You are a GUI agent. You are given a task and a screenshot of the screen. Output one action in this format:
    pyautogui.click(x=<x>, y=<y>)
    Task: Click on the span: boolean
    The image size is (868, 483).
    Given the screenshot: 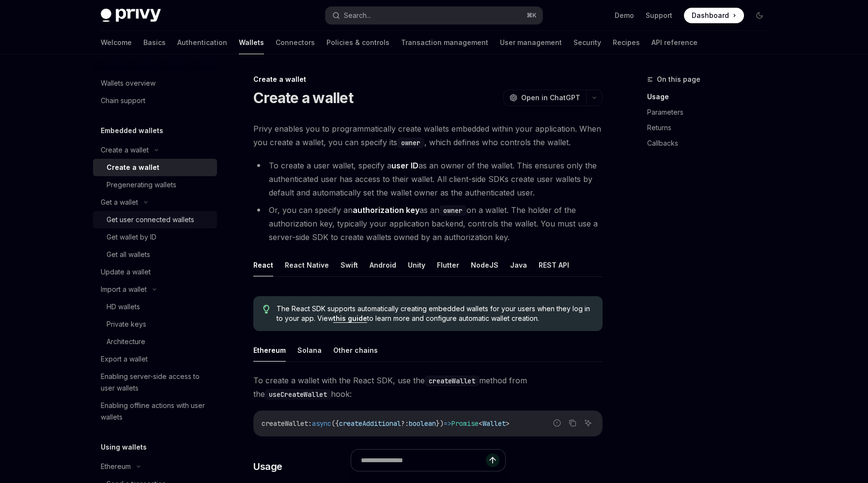 What is the action you would take?
    pyautogui.click(x=422, y=423)
    